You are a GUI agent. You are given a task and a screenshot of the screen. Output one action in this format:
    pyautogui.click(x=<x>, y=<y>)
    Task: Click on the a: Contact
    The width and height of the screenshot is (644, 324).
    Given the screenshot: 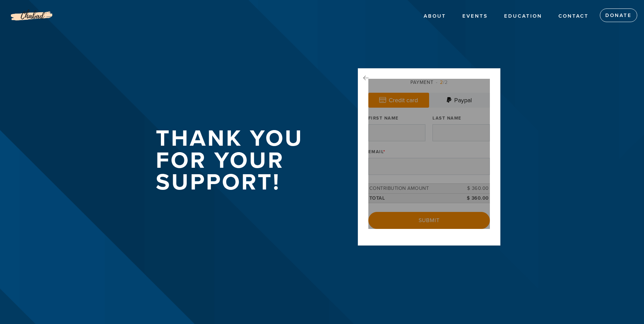 What is the action you would take?
    pyautogui.click(x=573, y=16)
    